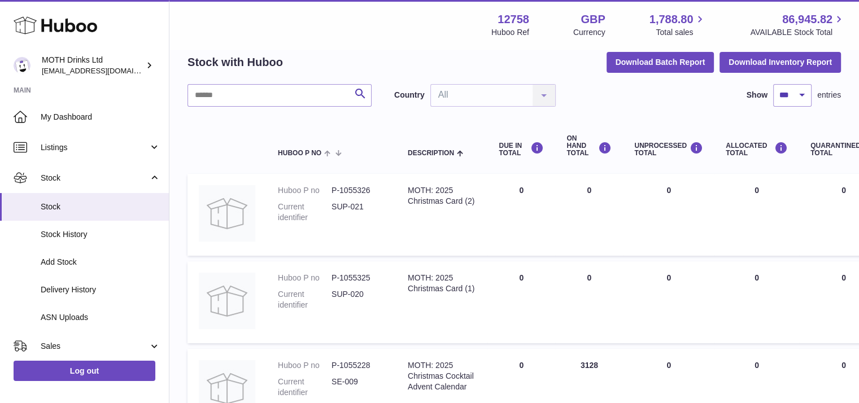 The height and width of the screenshot is (403, 859). Describe the element at coordinates (442, 196) in the screenshot. I see `div: MOTH: 2025 Christmas Card (2)` at that location.